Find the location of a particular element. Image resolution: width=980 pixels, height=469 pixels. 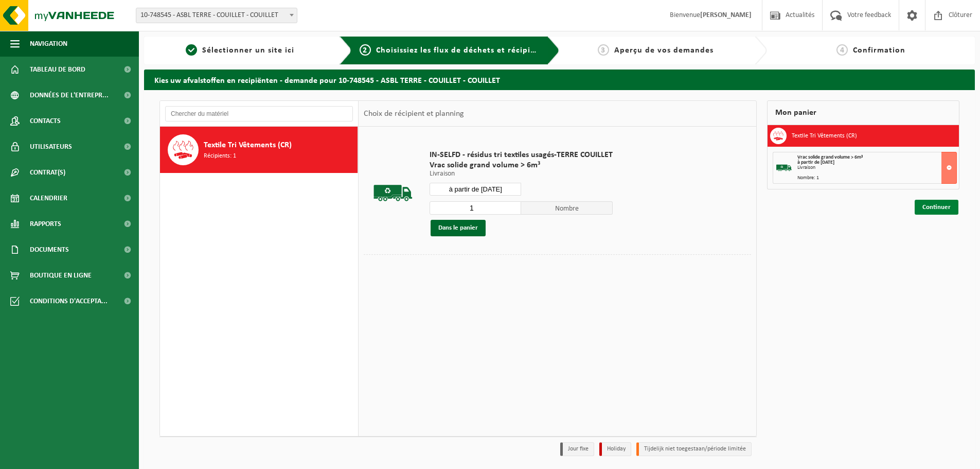

span: Boutique en ligne is located at coordinates (60, 275).